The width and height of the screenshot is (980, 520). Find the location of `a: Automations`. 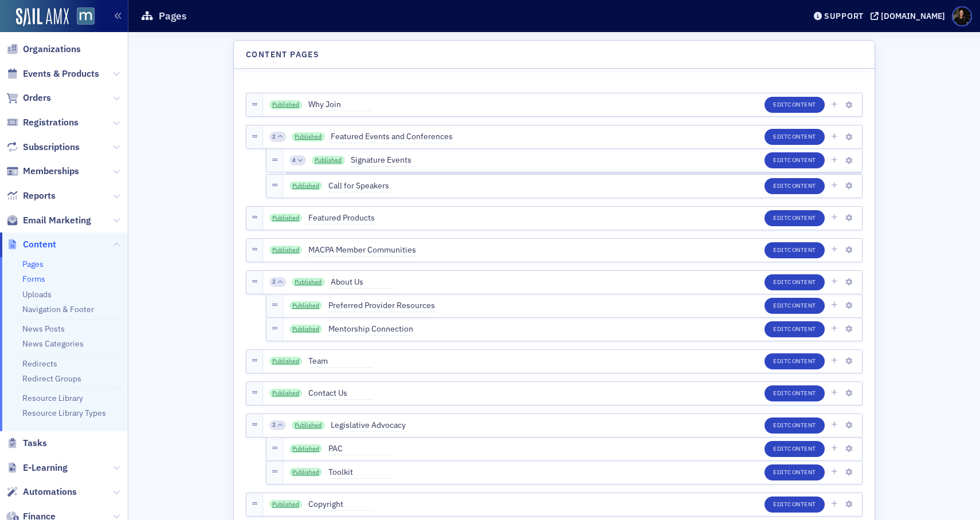

a: Automations is located at coordinates (41, 492).